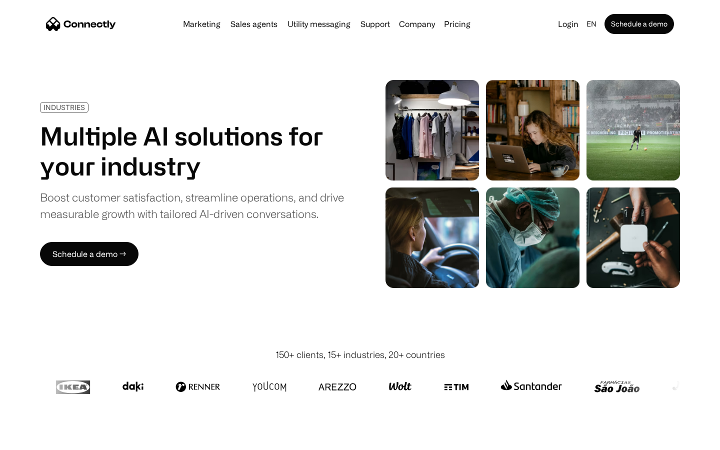  What do you see at coordinates (639, 24) in the screenshot?
I see `a: Schedule a demo` at bounding box center [639, 24].